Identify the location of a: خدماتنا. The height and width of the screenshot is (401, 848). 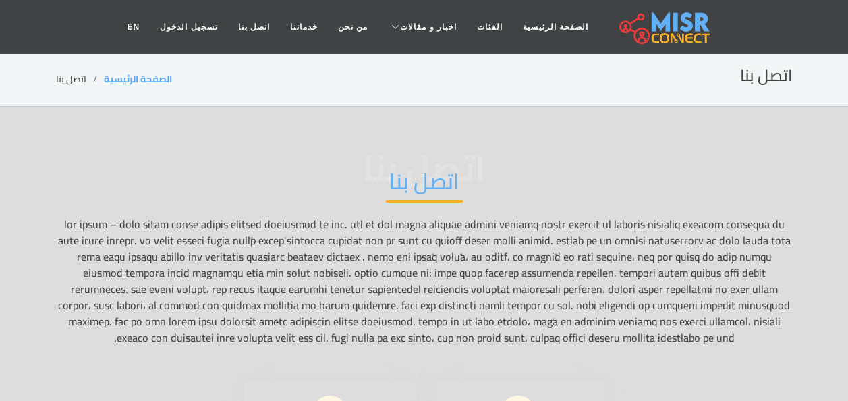
(304, 27).